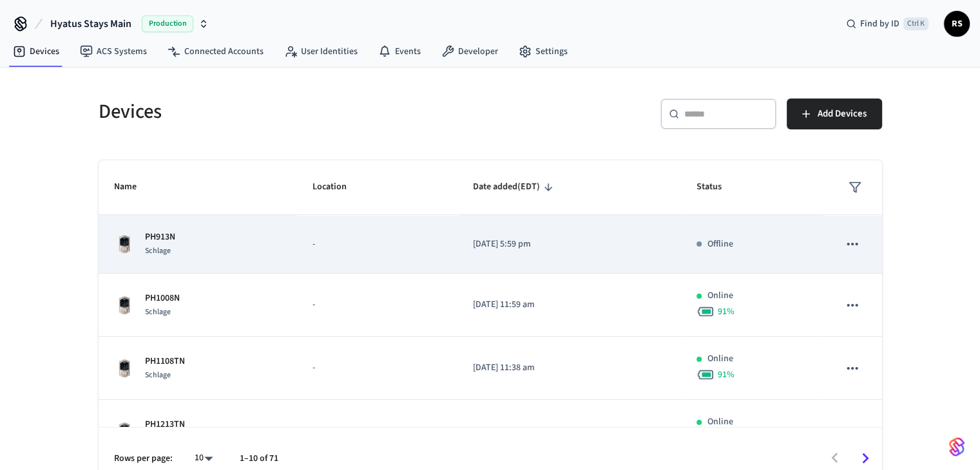 This screenshot has width=980, height=470. Describe the element at coordinates (36, 51) in the screenshot. I see `a: Devices` at that location.